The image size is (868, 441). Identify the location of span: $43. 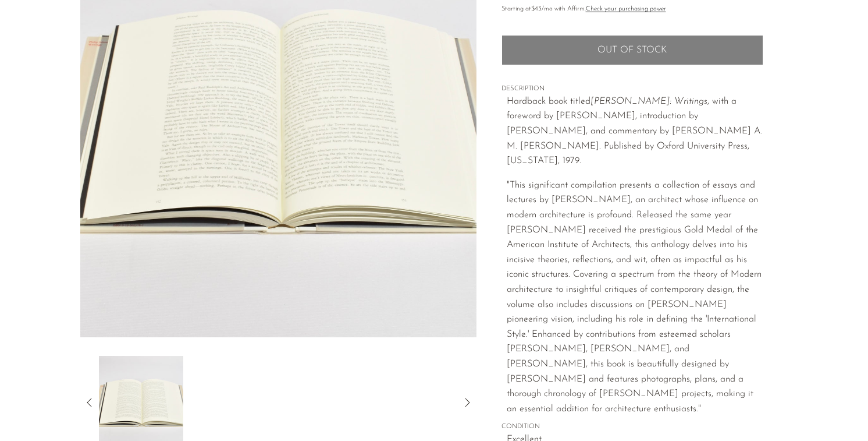
(537, 9).